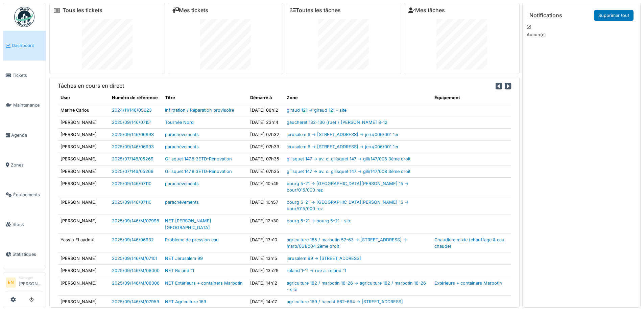 Image resolution: width=644 pixels, height=311 pixels. Describe the element at coordinates (200, 110) in the screenshot. I see `a: Infiltration / Réparation provisoire` at that location.